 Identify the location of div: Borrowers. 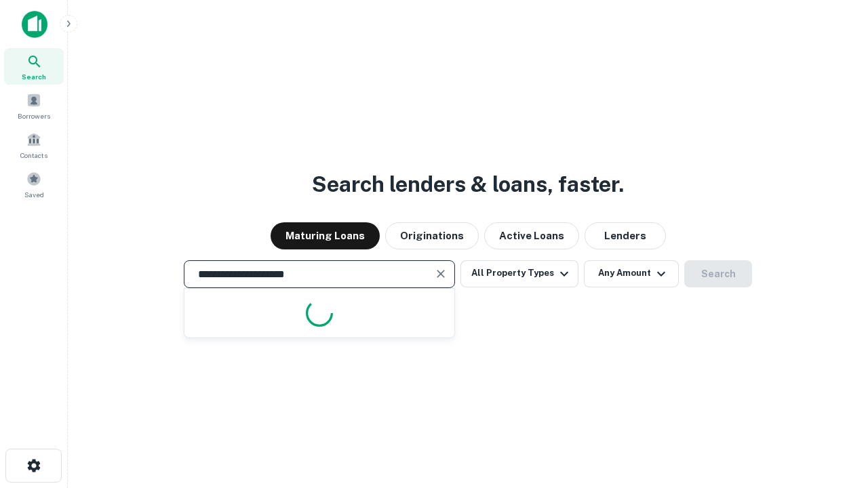
(34, 105).